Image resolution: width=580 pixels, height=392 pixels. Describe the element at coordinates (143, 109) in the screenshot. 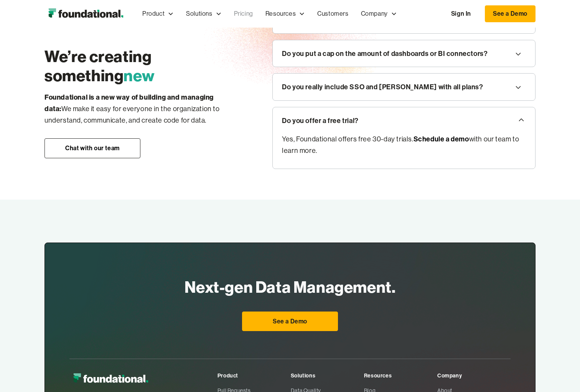

I see `p: We make it easy for everyone in the organization to understand, communicate, and create code for ...` at that location.